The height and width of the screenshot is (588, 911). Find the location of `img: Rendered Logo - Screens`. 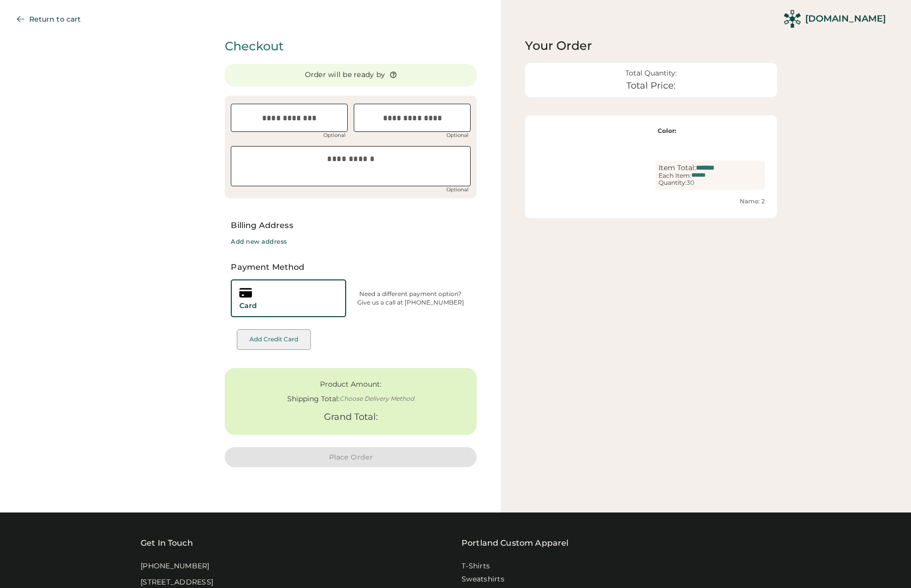

img: Rendered Logo - Screens is located at coordinates (792, 18).